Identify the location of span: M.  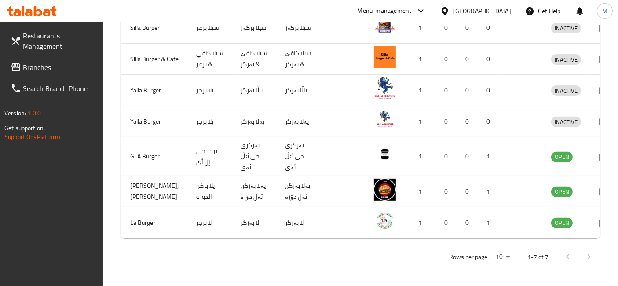
(605, 11).